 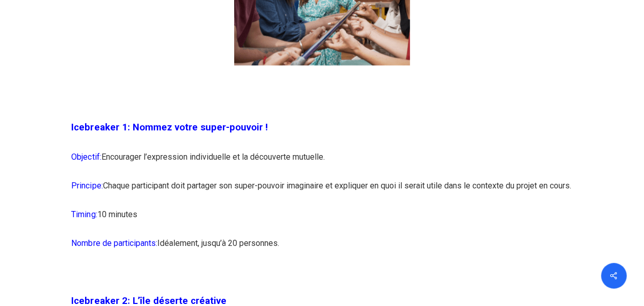 I want to click on p: Chaque participant doit partager son super-pouvoir imaginaire et expliquer en quoi il serait util..., so click(x=322, y=191).